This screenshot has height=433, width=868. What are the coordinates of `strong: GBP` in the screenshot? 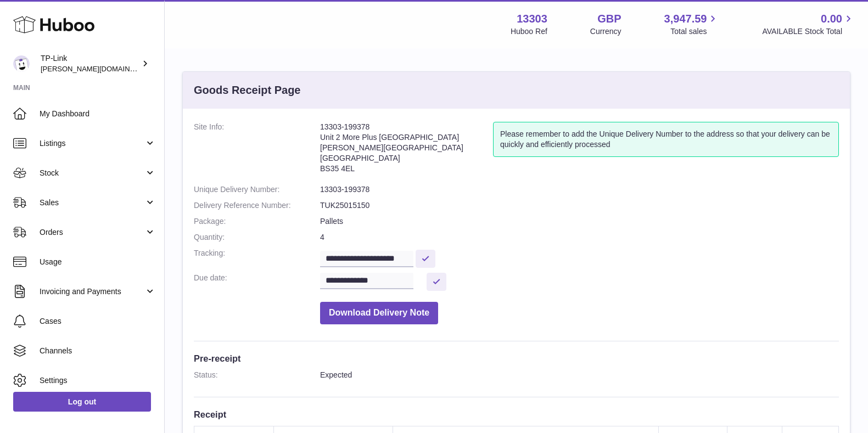 It's located at (609, 18).